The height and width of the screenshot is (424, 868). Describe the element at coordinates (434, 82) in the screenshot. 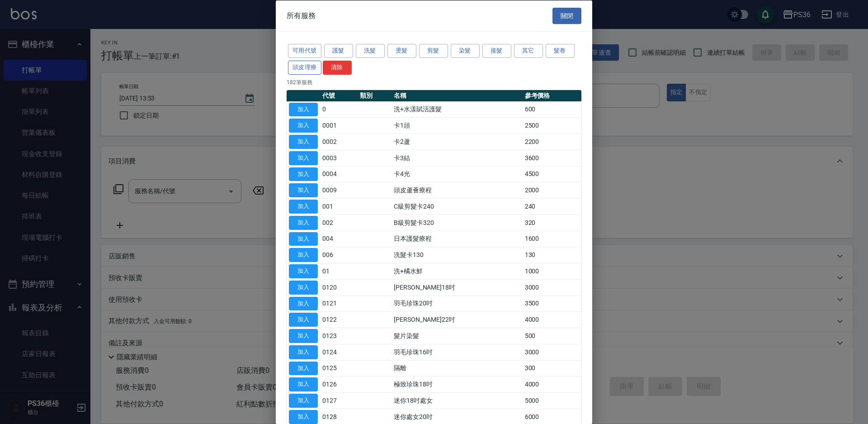

I see `p: 182 筆服務` at that location.